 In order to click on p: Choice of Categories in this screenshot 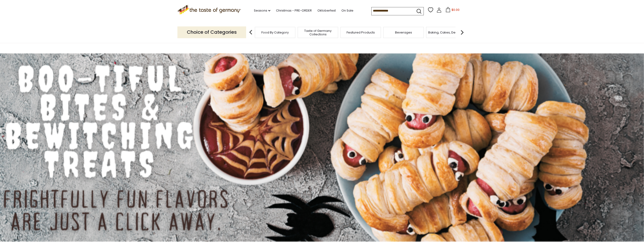, I will do `click(212, 32)`.